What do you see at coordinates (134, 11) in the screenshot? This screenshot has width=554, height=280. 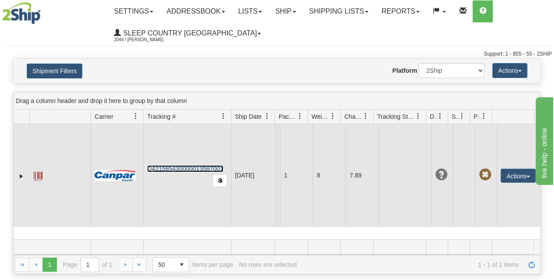 I see `a: Settings` at bounding box center [134, 11].